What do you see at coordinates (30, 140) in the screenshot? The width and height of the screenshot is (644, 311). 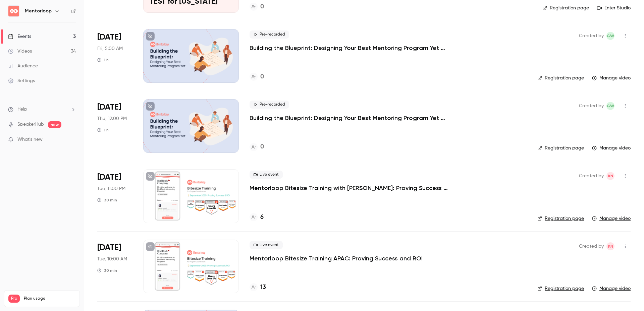 I see `span: What's new` at bounding box center [30, 140].